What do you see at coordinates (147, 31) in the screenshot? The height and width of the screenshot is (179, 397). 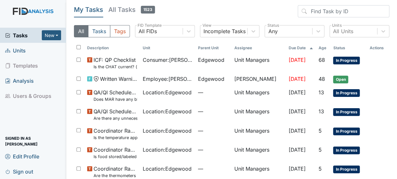 I see `div: All FIDs` at bounding box center [147, 31].